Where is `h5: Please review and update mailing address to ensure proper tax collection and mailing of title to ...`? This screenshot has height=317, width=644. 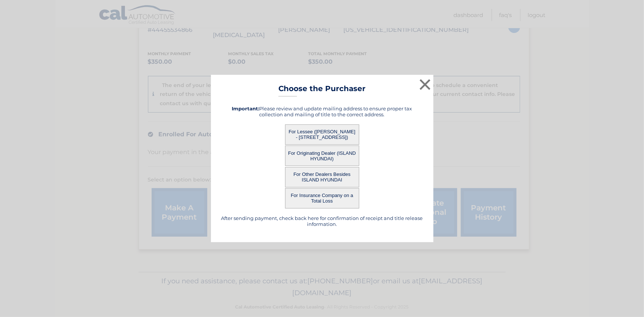
h5: Please review and update mailing address to ensure proper tax collection and mailing of title to ... is located at coordinates (322, 112).